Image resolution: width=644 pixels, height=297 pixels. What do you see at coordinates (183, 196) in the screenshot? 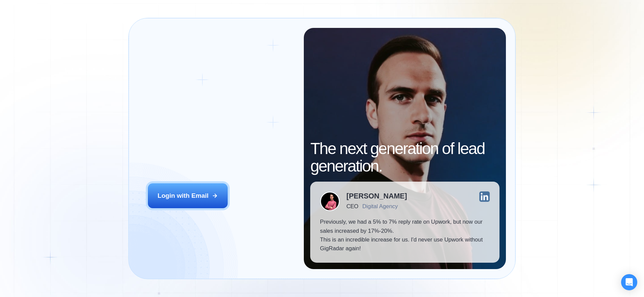
I see `div: Login with Email` at bounding box center [183, 196].